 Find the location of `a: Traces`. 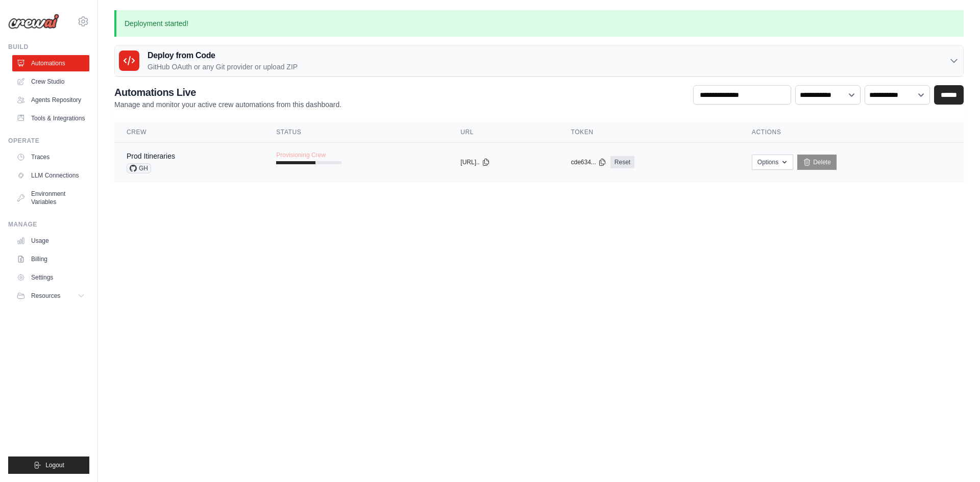

a: Traces is located at coordinates (51, 157).